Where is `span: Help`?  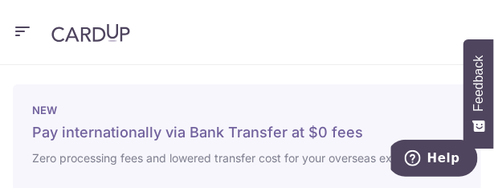 span: Help is located at coordinates (52, 18).